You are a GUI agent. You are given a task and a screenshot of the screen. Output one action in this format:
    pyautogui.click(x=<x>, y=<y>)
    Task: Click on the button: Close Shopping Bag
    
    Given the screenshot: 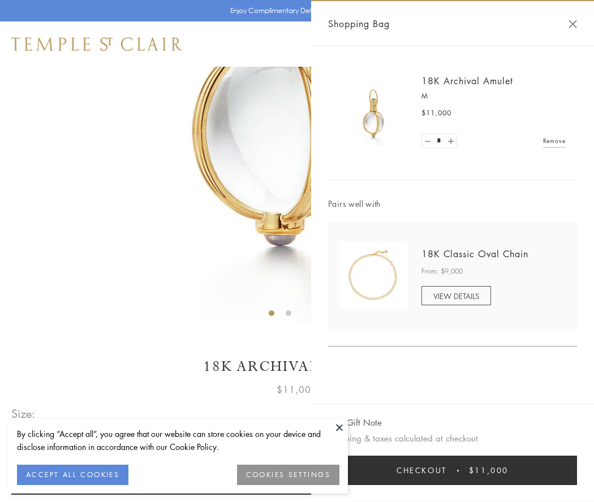 What is the action you would take?
    pyautogui.click(x=573, y=24)
    